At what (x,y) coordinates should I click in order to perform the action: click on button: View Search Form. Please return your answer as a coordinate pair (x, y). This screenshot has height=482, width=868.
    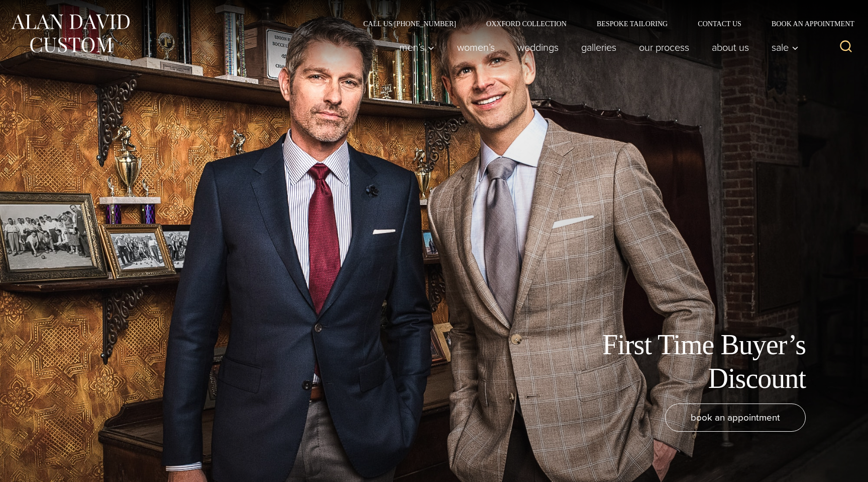
    Looking at the image, I should click on (846, 47).